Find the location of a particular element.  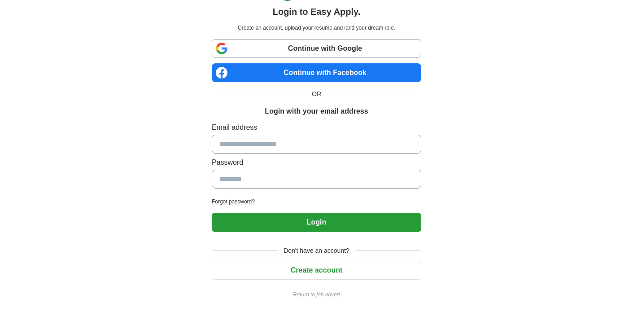

p: Create an account, upload your resume and land your dream role. is located at coordinates (316, 28).